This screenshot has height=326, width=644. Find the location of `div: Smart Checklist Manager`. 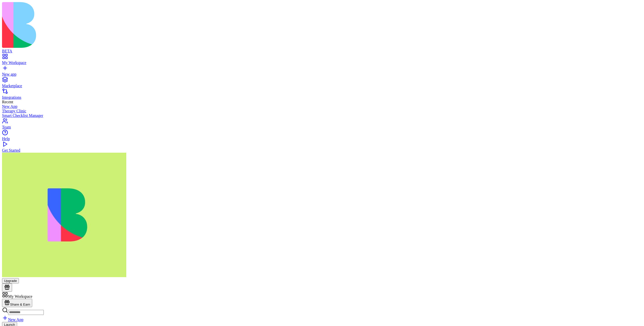

div: Smart Checklist Manager is located at coordinates (322, 115).